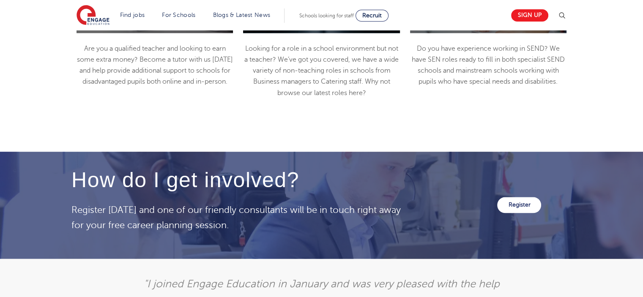  Describe the element at coordinates (372, 15) in the screenshot. I see `span: Recruit` at that location.